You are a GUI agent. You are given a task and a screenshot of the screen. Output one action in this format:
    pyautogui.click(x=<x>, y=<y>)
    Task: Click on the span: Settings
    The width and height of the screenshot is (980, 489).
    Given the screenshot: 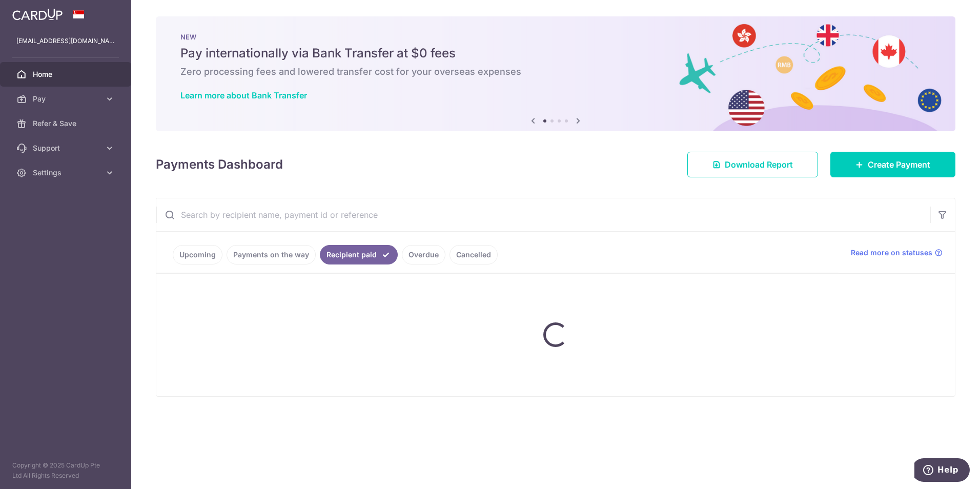 What is the action you would take?
    pyautogui.click(x=66, y=173)
    